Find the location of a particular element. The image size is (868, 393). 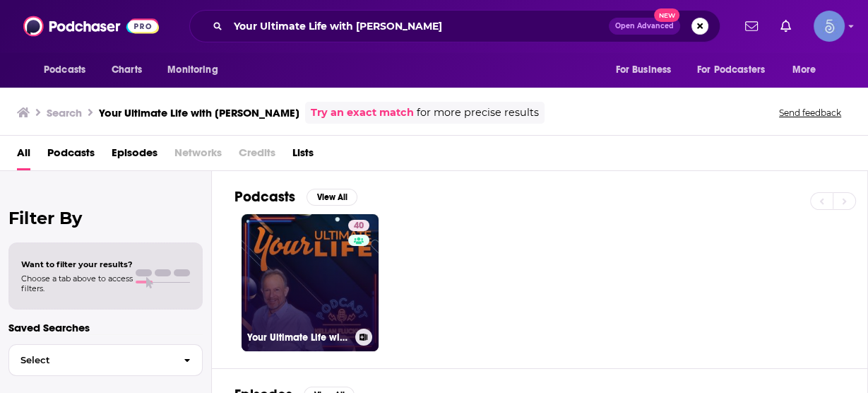

a: All is located at coordinates (23, 155).